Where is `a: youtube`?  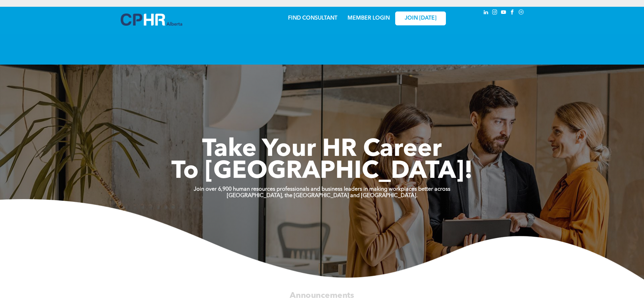 a: youtube is located at coordinates (504, 13).